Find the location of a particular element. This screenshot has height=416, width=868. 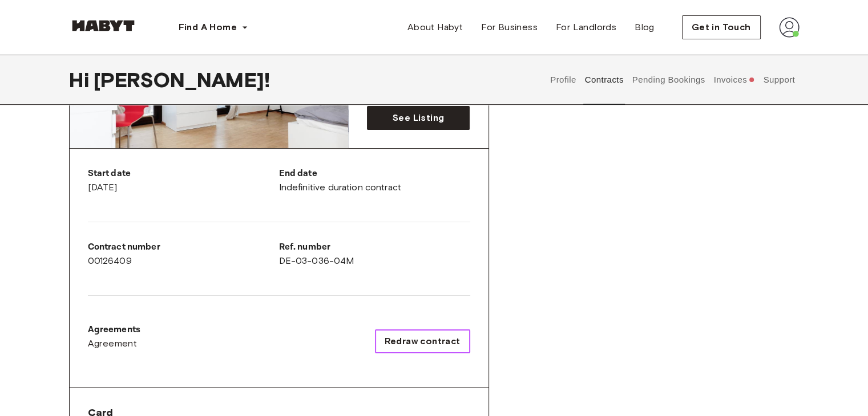

img: avatar is located at coordinates (789, 27).